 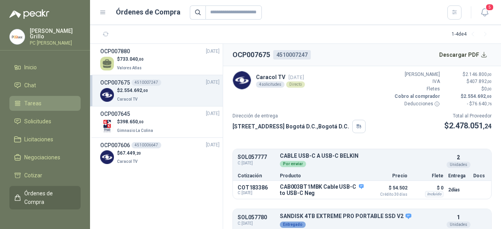 What do you see at coordinates (362, 156) in the screenshot?
I see `p: CABLE USB-C A USB-C BELKIN` at bounding box center [362, 156].